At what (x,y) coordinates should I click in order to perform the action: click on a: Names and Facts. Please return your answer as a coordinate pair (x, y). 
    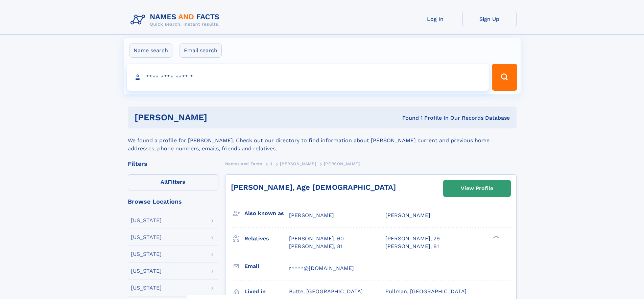
    Looking at the image, I should click on (244, 164).